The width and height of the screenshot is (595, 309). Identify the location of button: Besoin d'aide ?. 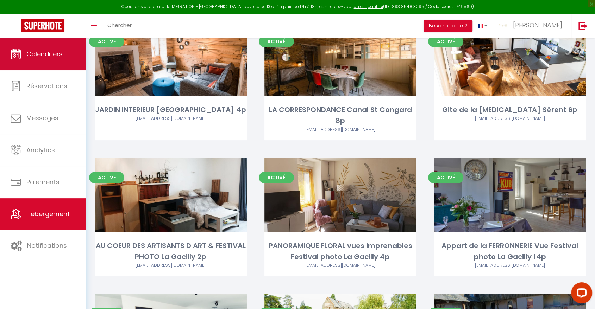
(447, 26).